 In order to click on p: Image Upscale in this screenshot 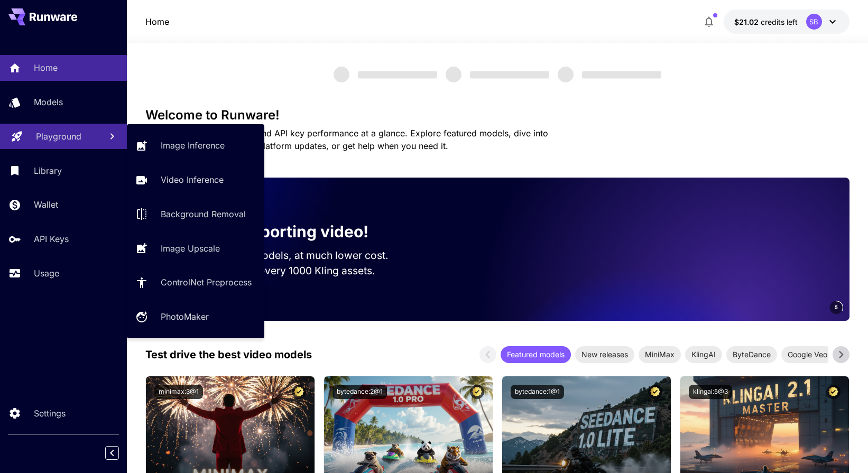, I will do `click(190, 249)`.